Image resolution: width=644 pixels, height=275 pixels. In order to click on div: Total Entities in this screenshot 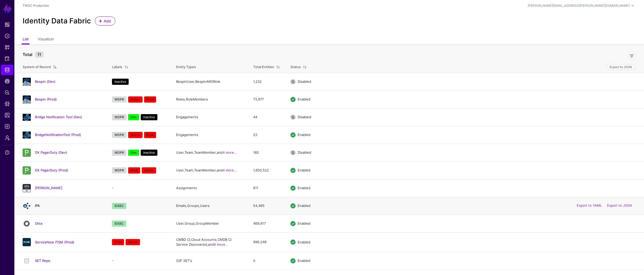, I will do `click(263, 67)`.